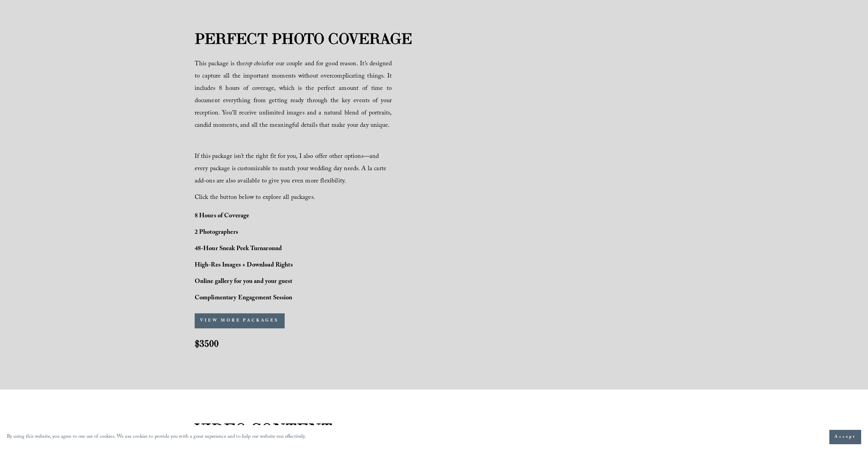  I want to click on p: By using this website, you agree to our use of cookies. We use cookies to provide you with a grea..., so click(156, 437).